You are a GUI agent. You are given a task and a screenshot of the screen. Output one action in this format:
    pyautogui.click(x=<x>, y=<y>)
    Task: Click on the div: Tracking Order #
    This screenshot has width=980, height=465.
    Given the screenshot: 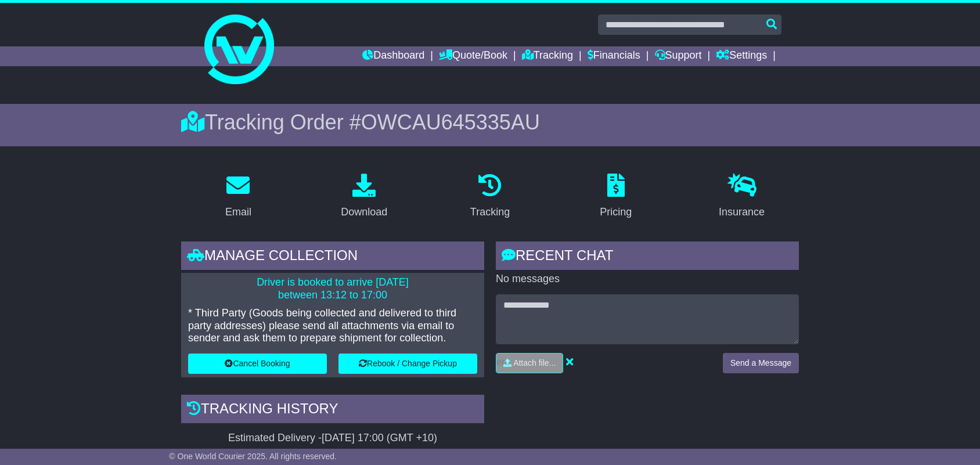 What is the action you would take?
    pyautogui.click(x=490, y=122)
    